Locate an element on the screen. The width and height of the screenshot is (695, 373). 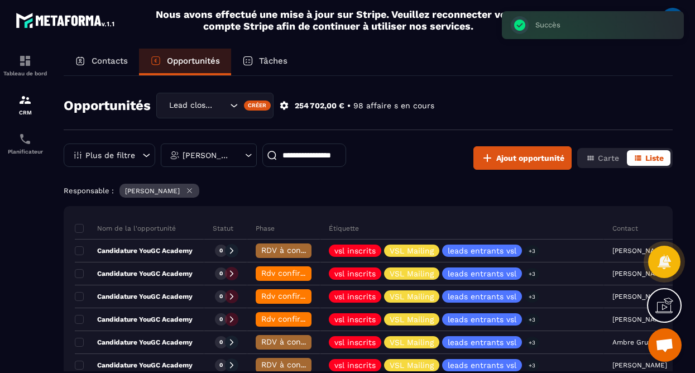
a: formationformationTableau de bord is located at coordinates (25, 65).